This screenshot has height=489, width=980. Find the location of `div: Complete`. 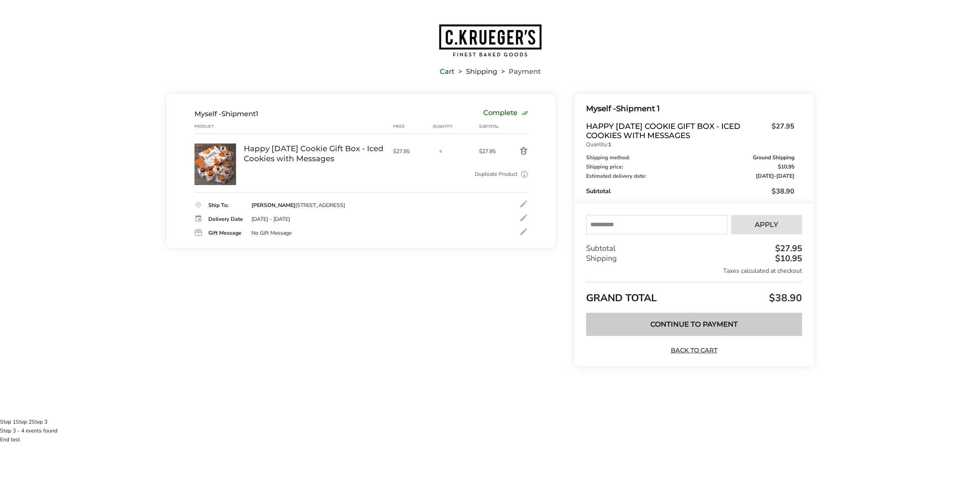

div: Complete is located at coordinates (506, 114).